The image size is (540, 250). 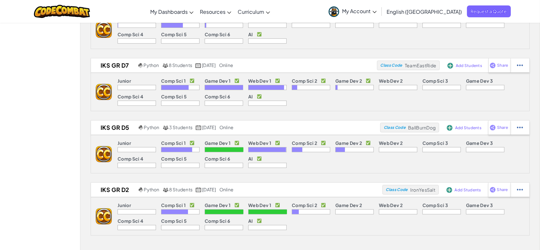 What do you see at coordinates (420, 65) in the screenshot?
I see `span: TeamEastRide` at bounding box center [420, 65].